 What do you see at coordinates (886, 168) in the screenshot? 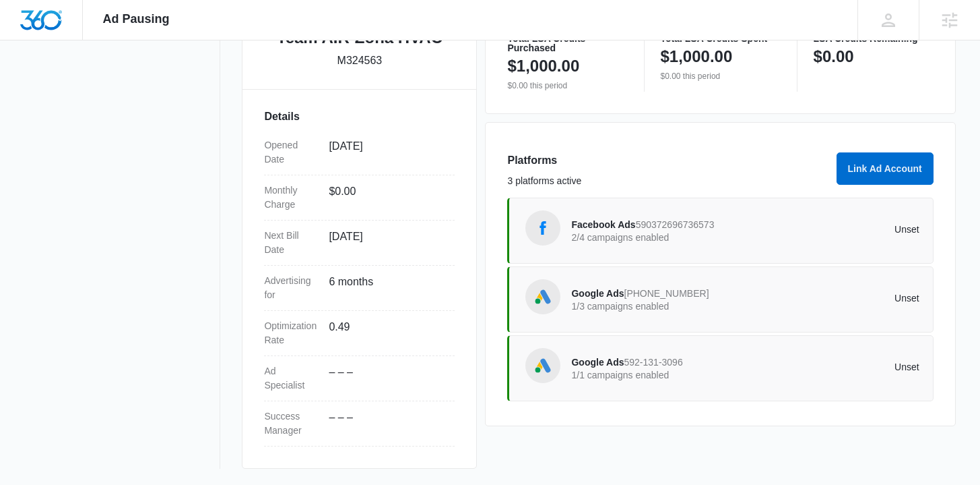
I see `button: Link Ad Account` at bounding box center [886, 168].